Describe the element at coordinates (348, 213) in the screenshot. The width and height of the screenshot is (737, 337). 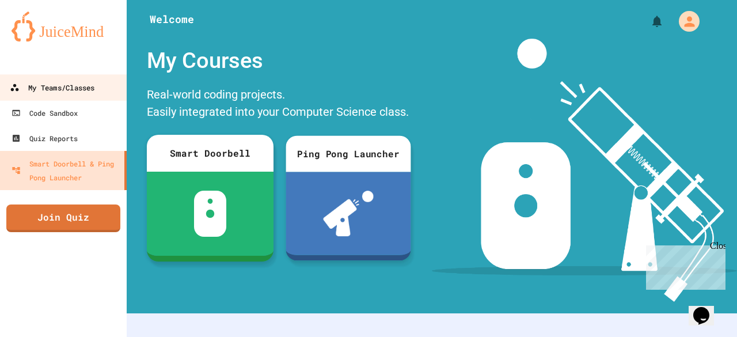
I see `img: ppl-with-ball.png` at that location.